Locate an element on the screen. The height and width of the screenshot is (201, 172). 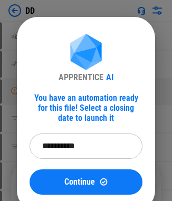
span: Continue is located at coordinates (80, 182).